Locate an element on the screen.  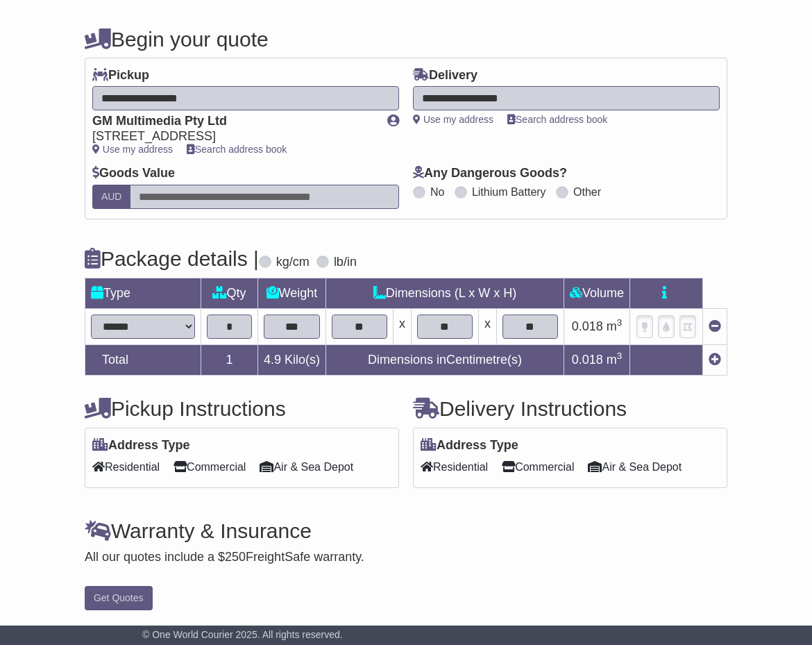
h4: Warranty & Insurance is located at coordinates (406, 530).